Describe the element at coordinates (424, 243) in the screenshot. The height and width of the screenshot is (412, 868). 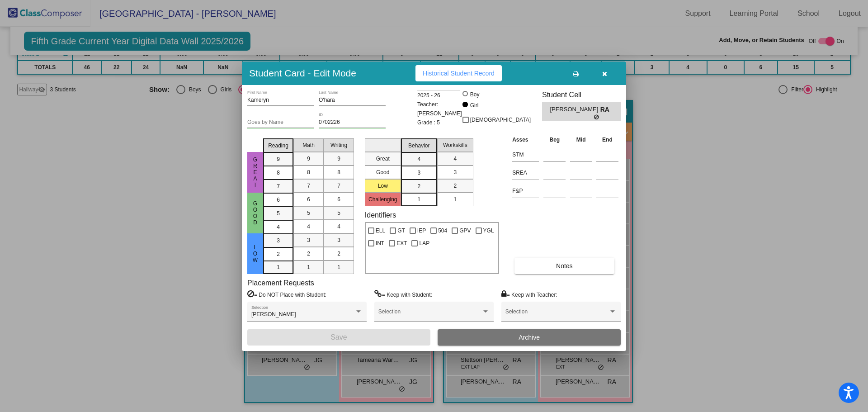
I see `span: LAP` at that location.